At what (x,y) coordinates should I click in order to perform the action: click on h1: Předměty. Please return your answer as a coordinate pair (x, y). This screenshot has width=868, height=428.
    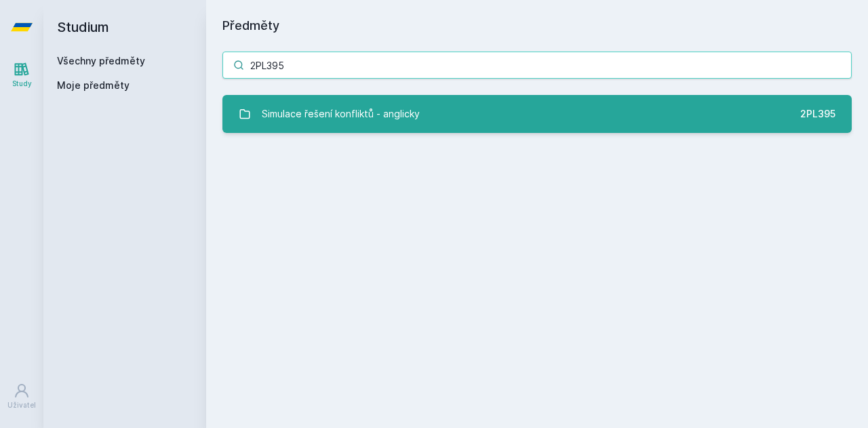
    Looking at the image, I should click on (537, 25).